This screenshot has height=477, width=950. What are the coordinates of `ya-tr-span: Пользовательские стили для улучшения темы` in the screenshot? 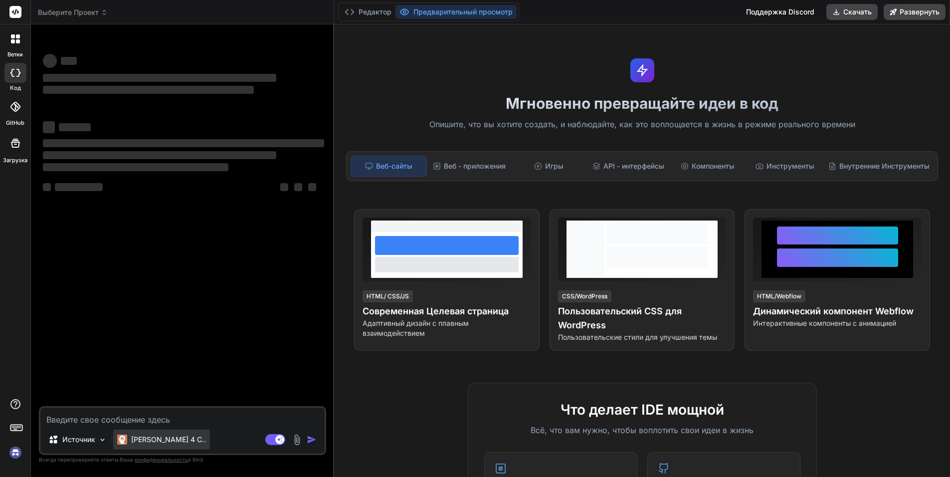 It's located at (637, 336).